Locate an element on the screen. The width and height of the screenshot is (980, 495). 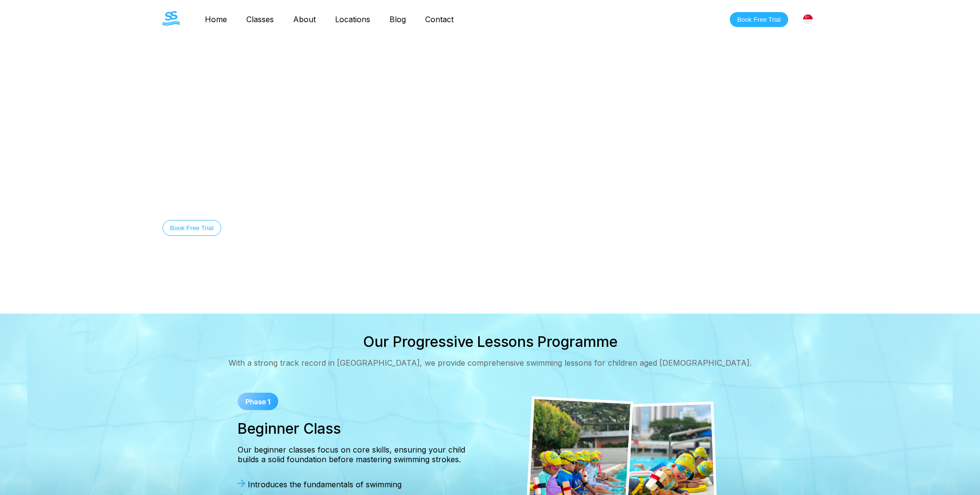
div: Our beginner classes focus on core skills, ensuring your child builds a solid foundation before m... is located at coordinates (359, 454).